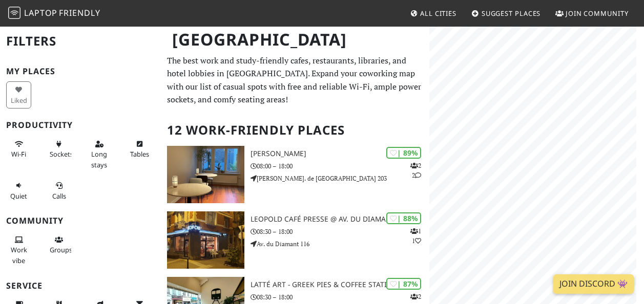  Describe the element at coordinates (61, 250) in the screenshot. I see `span: Group tables` at that location.